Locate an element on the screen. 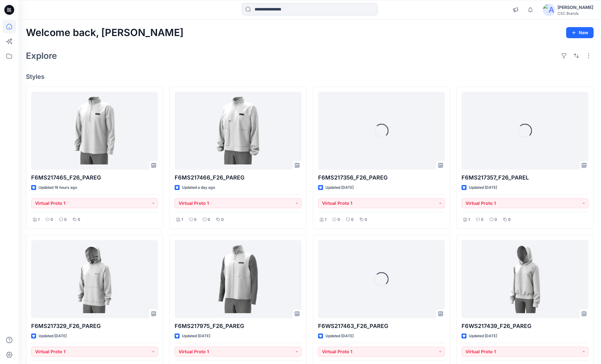  p: F6WS217463_F26_PAREG is located at coordinates (381, 326).